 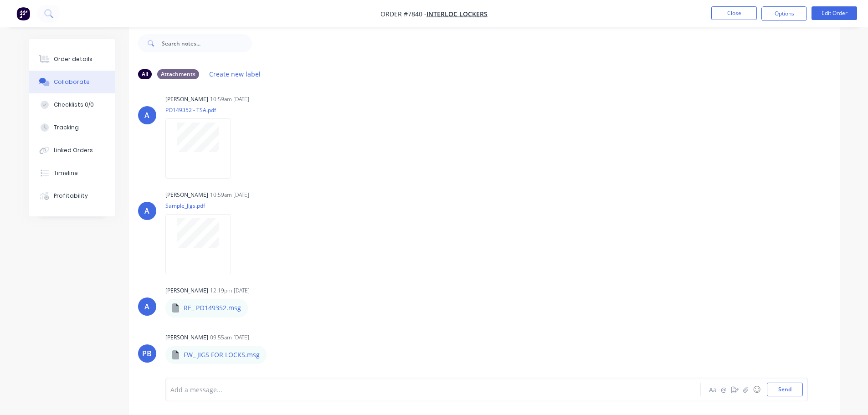 What do you see at coordinates (207, 43) in the screenshot?
I see `input: Search notes...` at bounding box center [207, 43].